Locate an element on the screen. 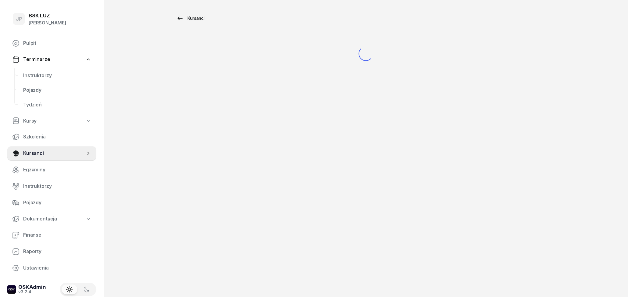 Image resolution: width=628 pixels, height=297 pixels. span: Ustawienia is located at coordinates (57, 268).